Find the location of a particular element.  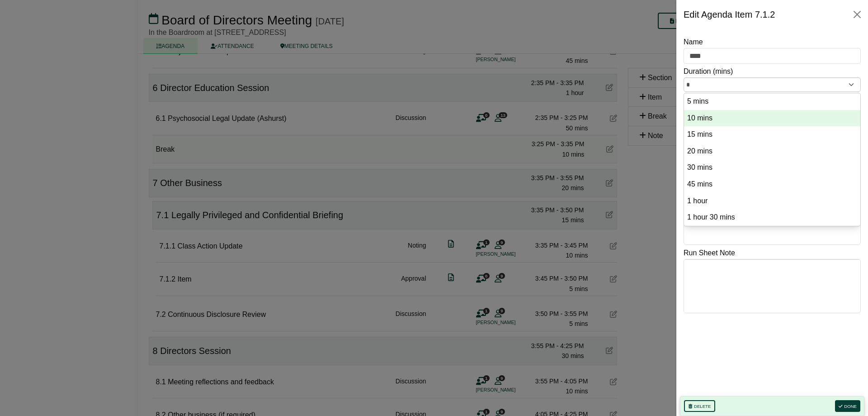

label: Run Sheet Note is located at coordinates (709, 253).